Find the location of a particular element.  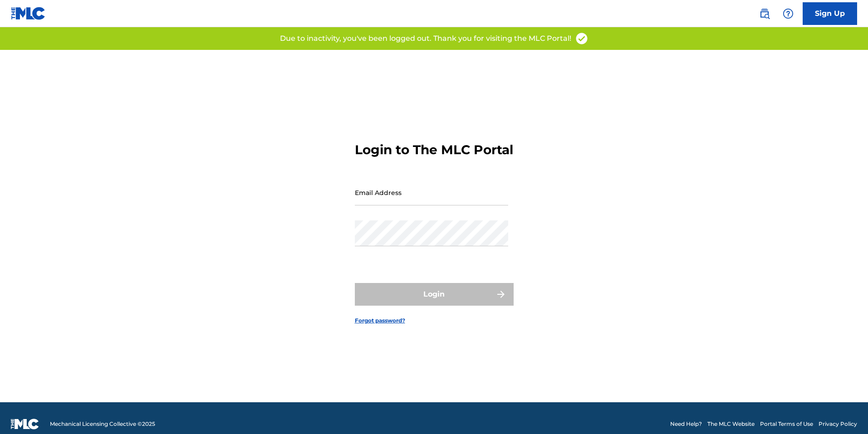

a: Public Search is located at coordinates (765, 13).